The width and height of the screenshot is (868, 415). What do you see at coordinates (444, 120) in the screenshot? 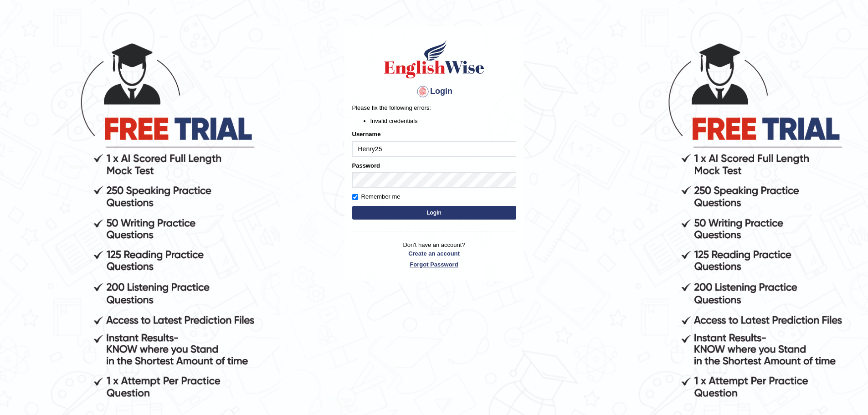
I see `li: Invalid credentials` at bounding box center [444, 120].